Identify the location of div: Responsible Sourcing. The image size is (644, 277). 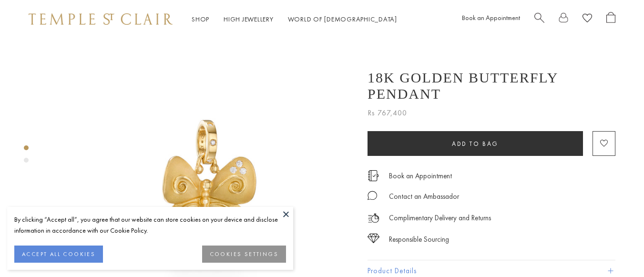
(419, 239).